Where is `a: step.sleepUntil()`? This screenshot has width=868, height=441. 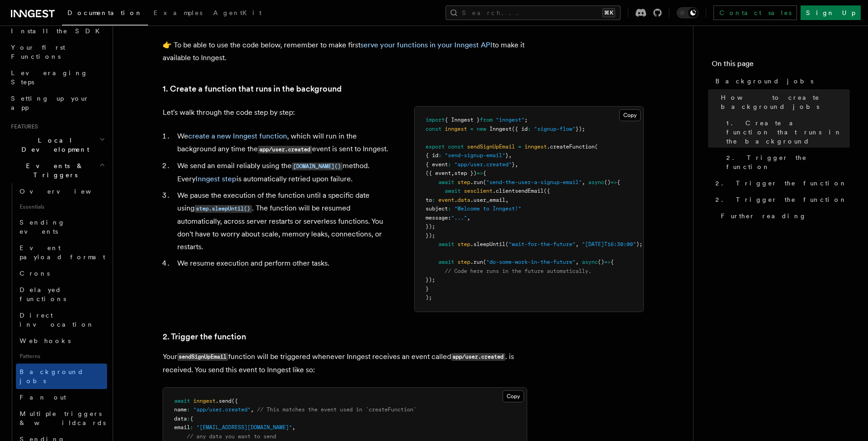
a: step.sleepUntil() is located at coordinates (223, 208).